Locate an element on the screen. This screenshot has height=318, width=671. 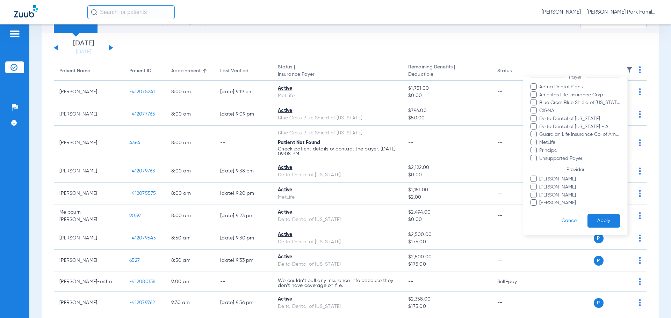
span: Aetna Dental Plans is located at coordinates (579, 87).